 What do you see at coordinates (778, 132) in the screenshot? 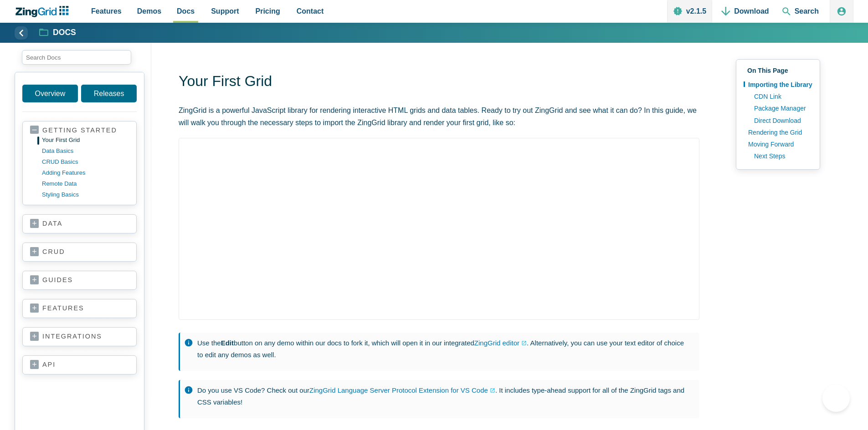
I see `a: Rendering the Grid` at bounding box center [778, 132].